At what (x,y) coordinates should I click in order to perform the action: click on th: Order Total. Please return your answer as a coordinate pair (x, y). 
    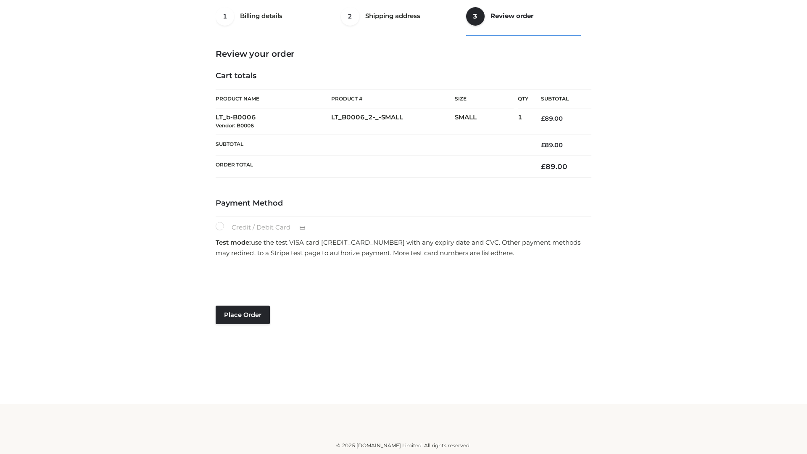
    Looking at the image, I should click on (372, 166).